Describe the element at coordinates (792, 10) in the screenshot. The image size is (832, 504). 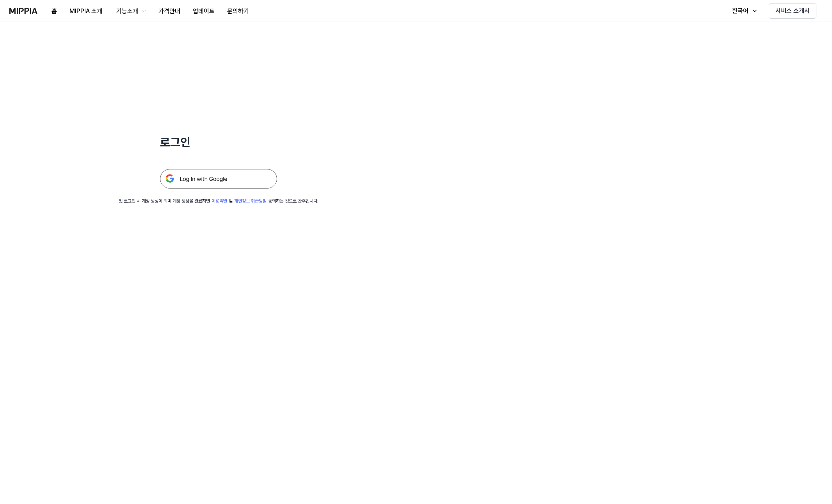
I see `a: 서비스 소개서` at that location.